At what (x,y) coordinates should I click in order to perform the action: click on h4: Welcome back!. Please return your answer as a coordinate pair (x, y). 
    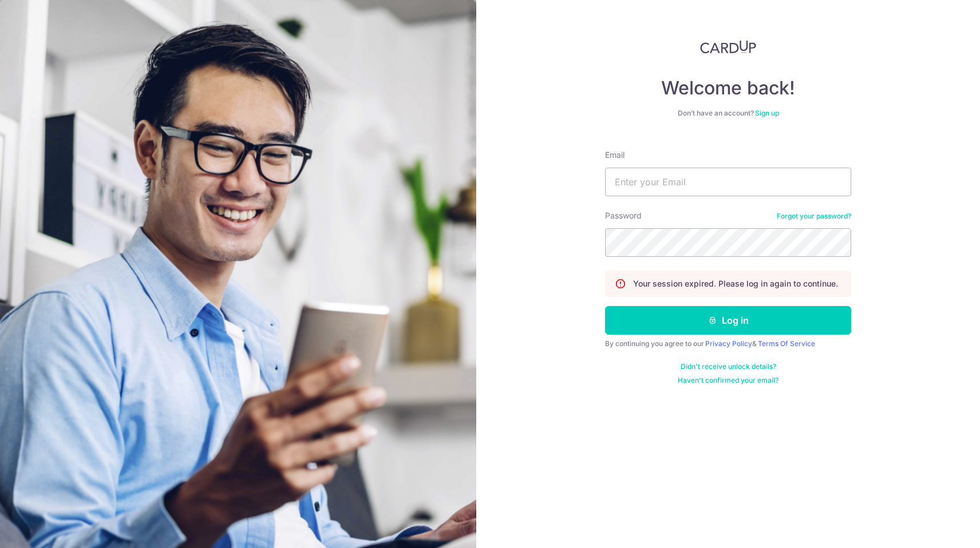
    Looking at the image, I should click on (728, 88).